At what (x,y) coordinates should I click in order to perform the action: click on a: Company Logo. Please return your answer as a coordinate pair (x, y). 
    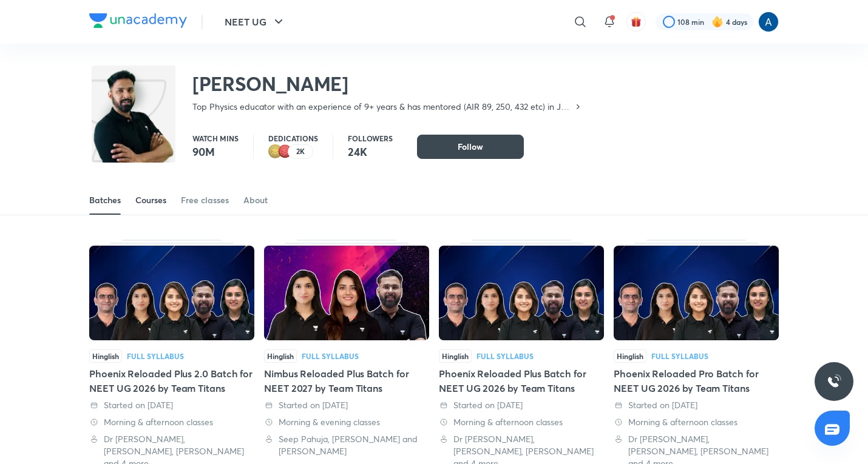
    Looking at the image, I should click on (138, 22).